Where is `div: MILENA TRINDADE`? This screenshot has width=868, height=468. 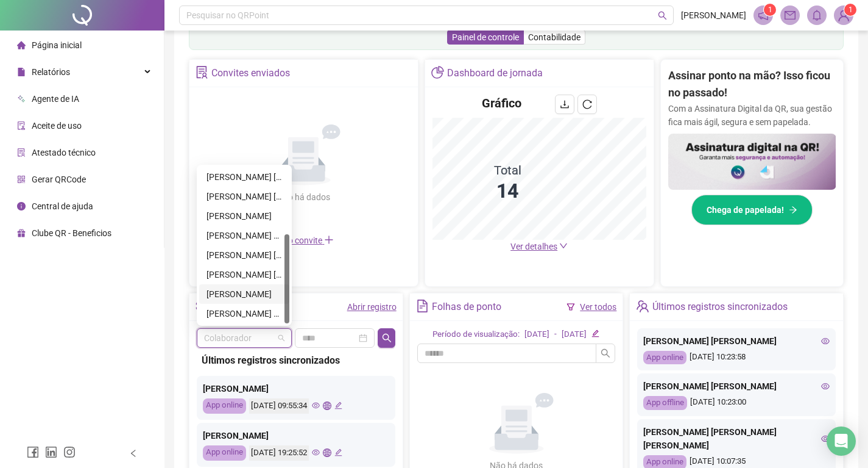
div: MILENA TRINDADE is located at coordinates (244, 294).